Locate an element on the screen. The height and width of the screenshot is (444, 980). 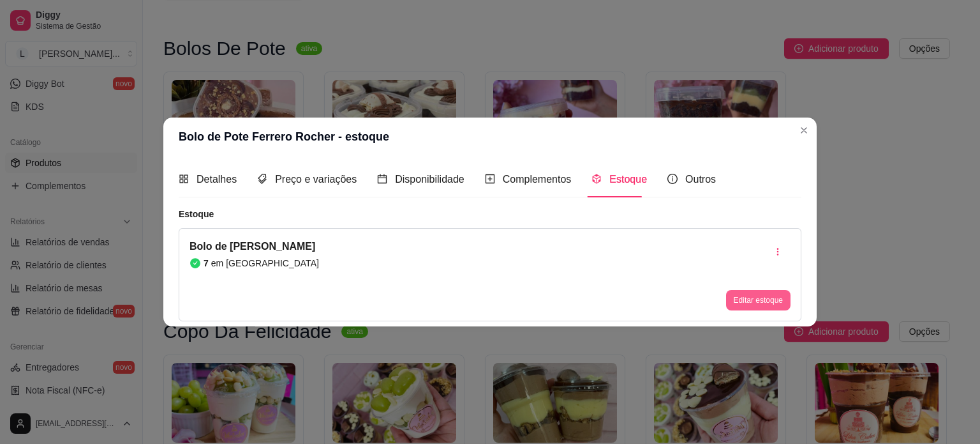
button: Editar estoque is located at coordinates (759, 300).